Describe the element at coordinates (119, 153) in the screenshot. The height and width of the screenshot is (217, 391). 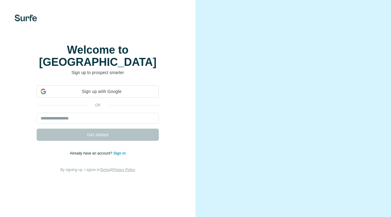
I see `a: Sign in` at that location.